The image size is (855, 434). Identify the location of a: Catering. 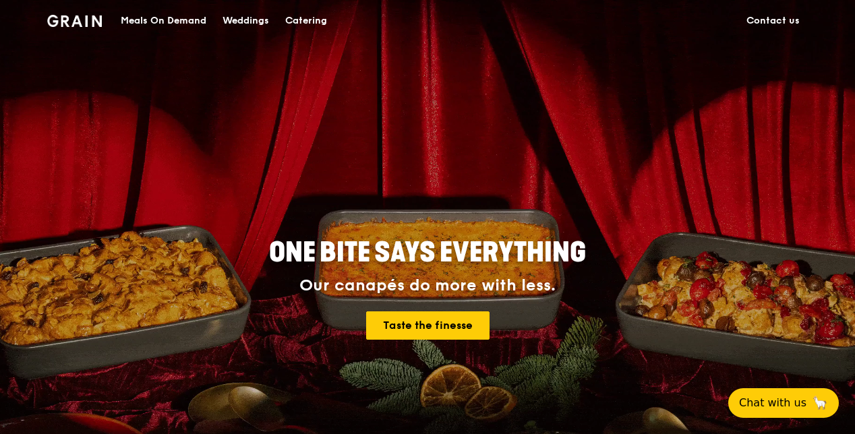
(306, 21).